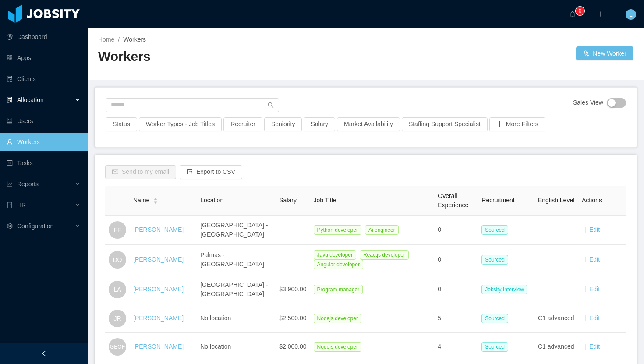 This screenshot has height=364, width=644. I want to click on i: icon: caret-up, so click(155, 199).